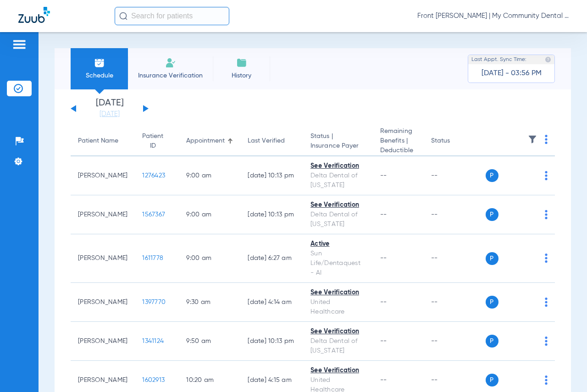 Image resolution: width=587 pixels, height=392 pixels. What do you see at coordinates (170, 75) in the screenshot?
I see `span: Insurance Verification` at bounding box center [170, 75].